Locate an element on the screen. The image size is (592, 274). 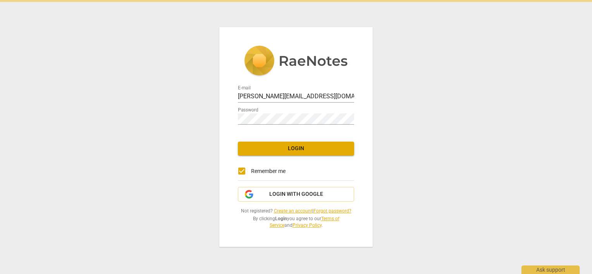
span: Not registered? | is located at coordinates (296, 211).